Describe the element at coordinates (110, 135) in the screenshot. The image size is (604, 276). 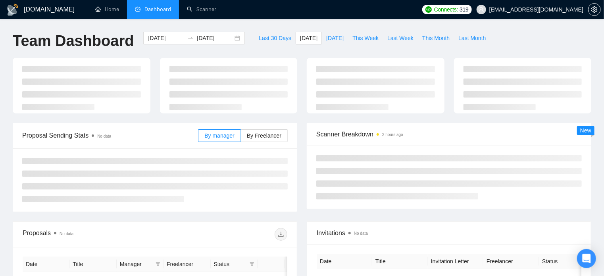
I see `span: Proposal Sending Stats` at that location.